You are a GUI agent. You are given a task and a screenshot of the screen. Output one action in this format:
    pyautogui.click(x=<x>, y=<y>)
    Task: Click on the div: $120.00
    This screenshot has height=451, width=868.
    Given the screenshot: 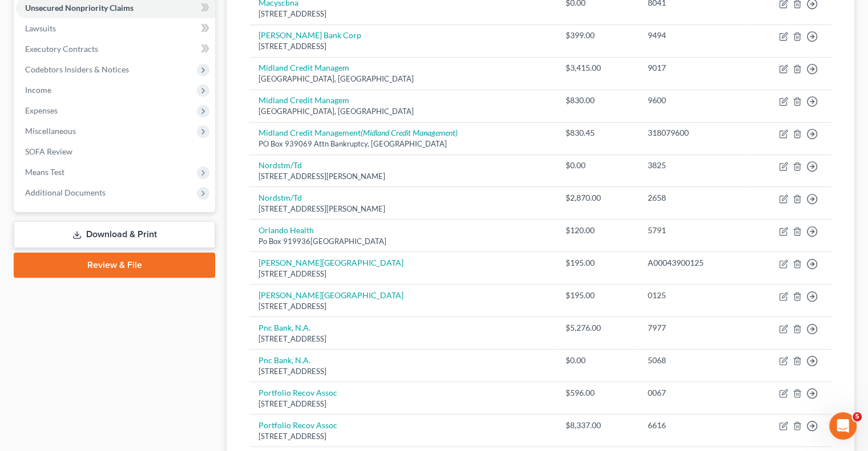 What is the action you would take?
    pyautogui.click(x=598, y=230)
    